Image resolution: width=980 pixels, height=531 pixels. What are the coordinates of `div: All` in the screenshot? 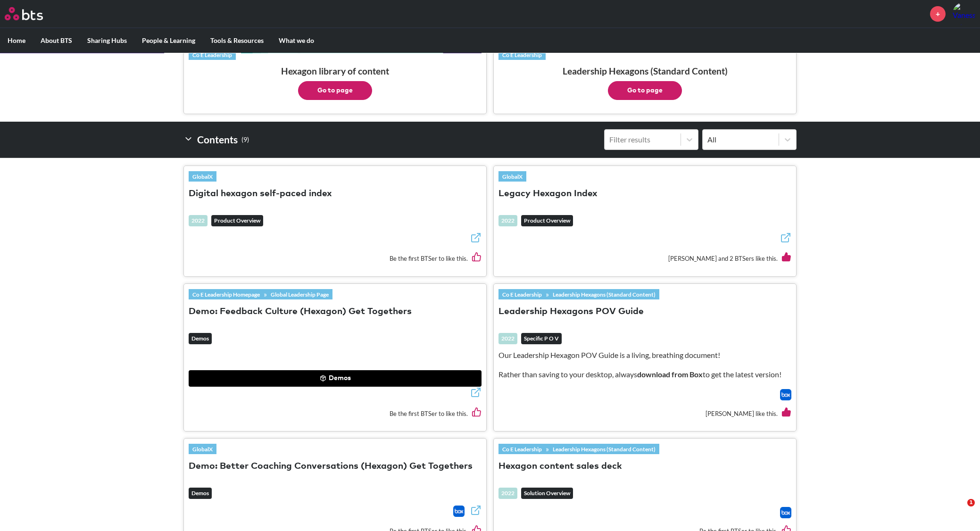 It's located at (740, 140).